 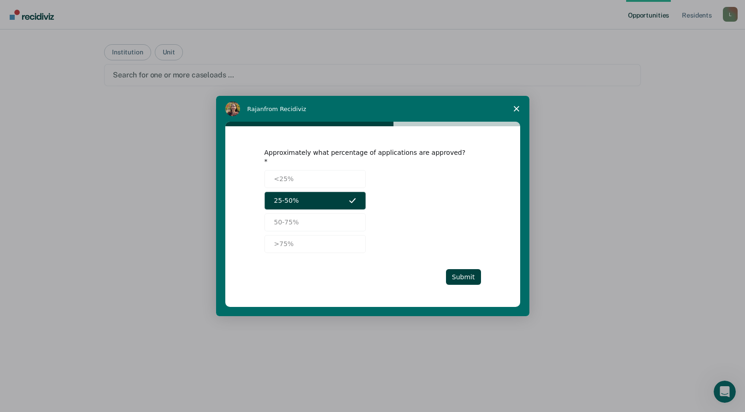 What do you see at coordinates (315, 222) in the screenshot?
I see `button: 50-75%` at bounding box center [315, 222].